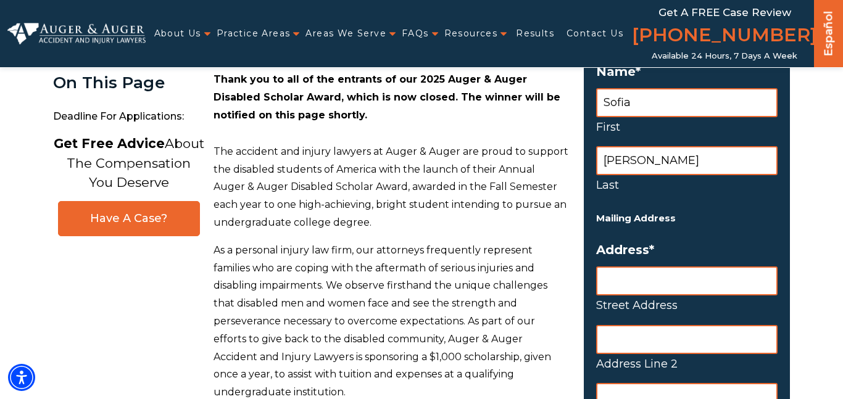 The width and height of the screenshot is (843, 399). Describe the element at coordinates (77, 33) in the screenshot. I see `img: Auger & Auger Accident and Injury Lawyers Logo` at that location.